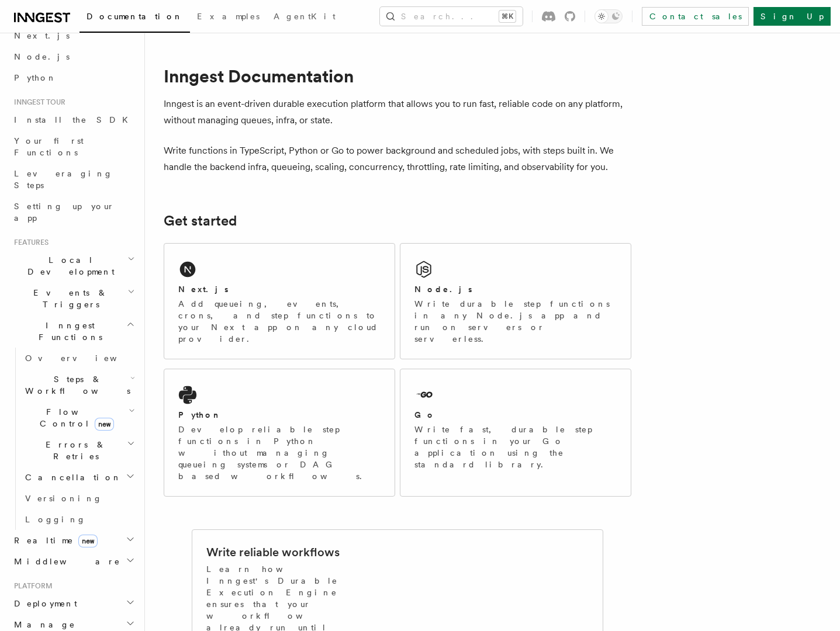 Image resolution: width=840 pixels, height=631 pixels. Describe the element at coordinates (228, 16) in the screenshot. I see `span: Examples` at that location.